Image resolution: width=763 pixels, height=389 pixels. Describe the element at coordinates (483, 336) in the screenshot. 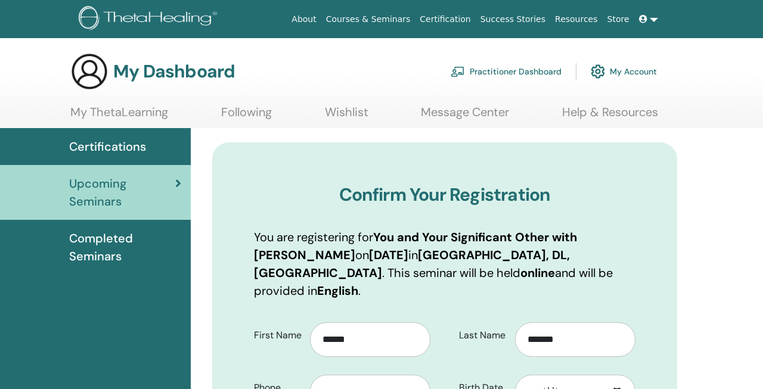

I see `label: Last Name` at that location.